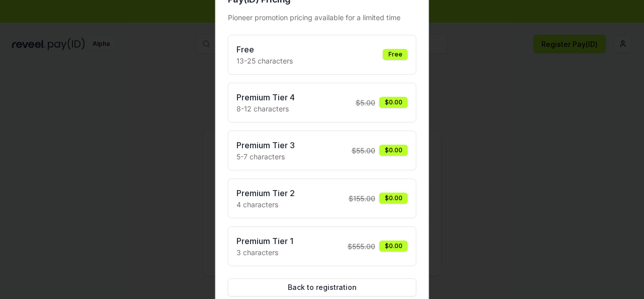 The height and width of the screenshot is (299, 644). I want to click on p: 4 characters, so click(266, 204).